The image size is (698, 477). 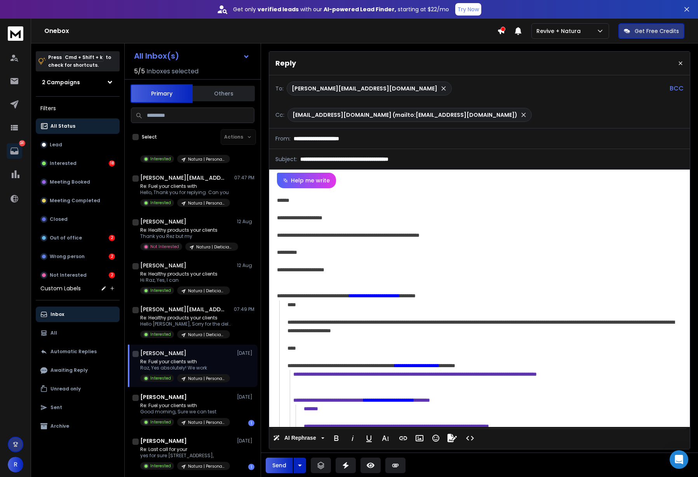 What do you see at coordinates (66, 238) in the screenshot?
I see `p: Out of office` at bounding box center [66, 238].